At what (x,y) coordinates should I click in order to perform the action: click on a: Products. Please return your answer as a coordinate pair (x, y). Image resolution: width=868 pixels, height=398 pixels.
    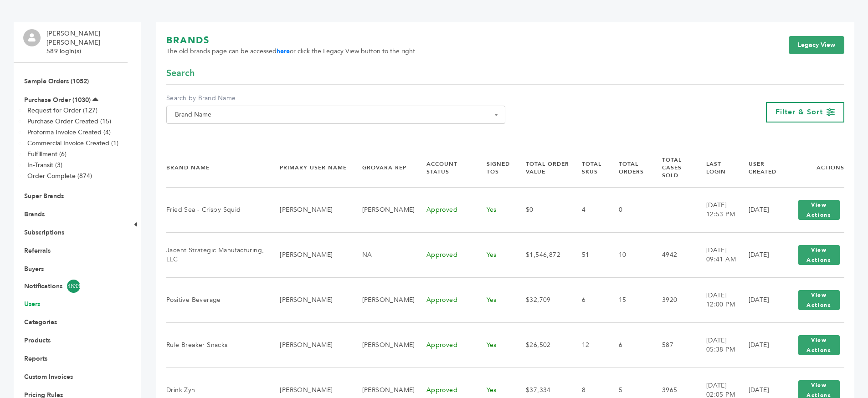
    Looking at the image, I should click on (37, 340).